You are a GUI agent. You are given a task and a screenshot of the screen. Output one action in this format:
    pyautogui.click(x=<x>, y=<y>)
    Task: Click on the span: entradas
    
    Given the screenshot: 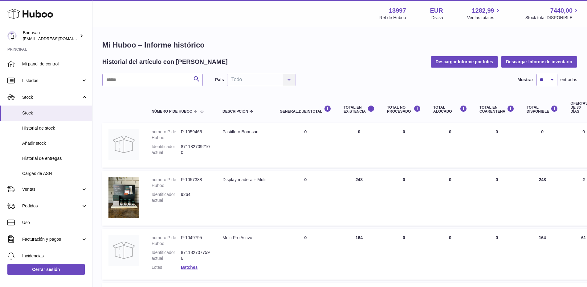 What is the action you would take?
    pyautogui.click(x=569, y=79)
    